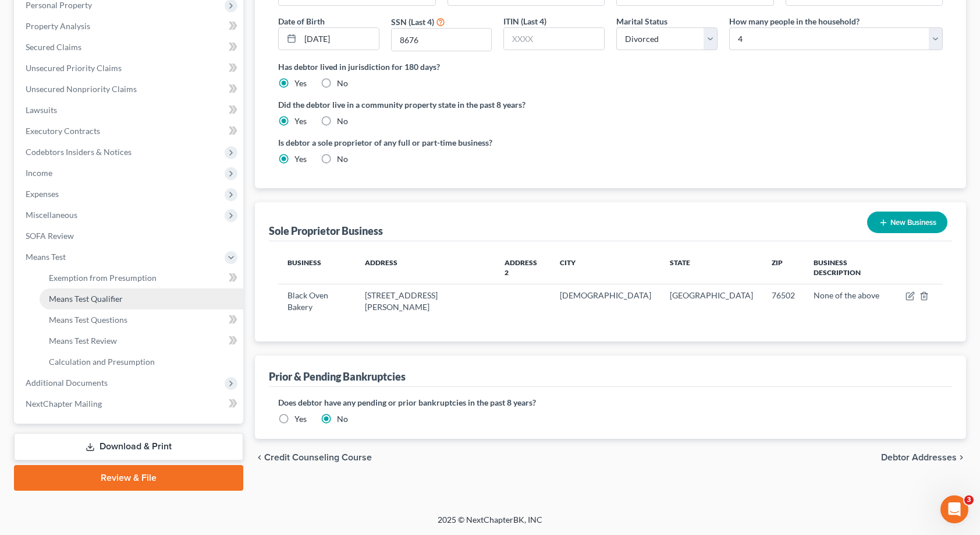 Image resolution: width=980 pixels, height=535 pixels. Describe the element at coordinates (74, 67) in the screenshot. I see `span: Unsecured Priority Claims` at that location.